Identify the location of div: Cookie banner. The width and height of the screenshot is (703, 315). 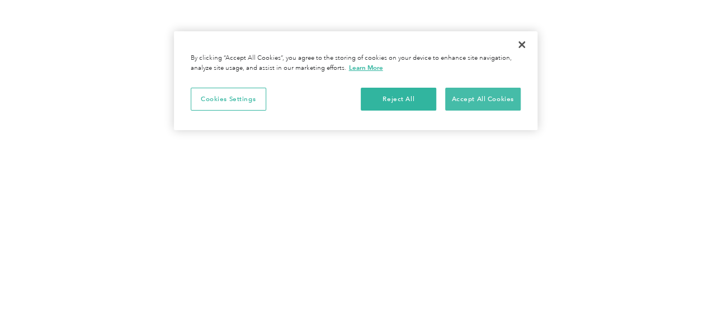
(356, 81).